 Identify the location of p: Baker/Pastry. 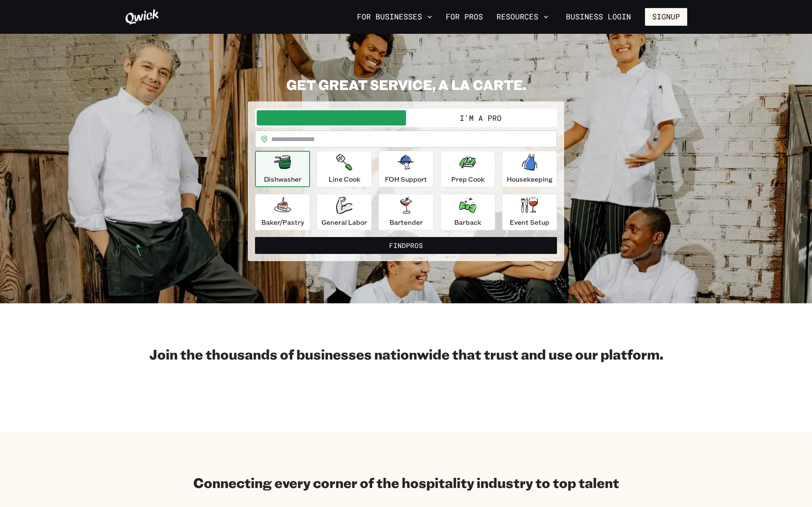
(282, 223).